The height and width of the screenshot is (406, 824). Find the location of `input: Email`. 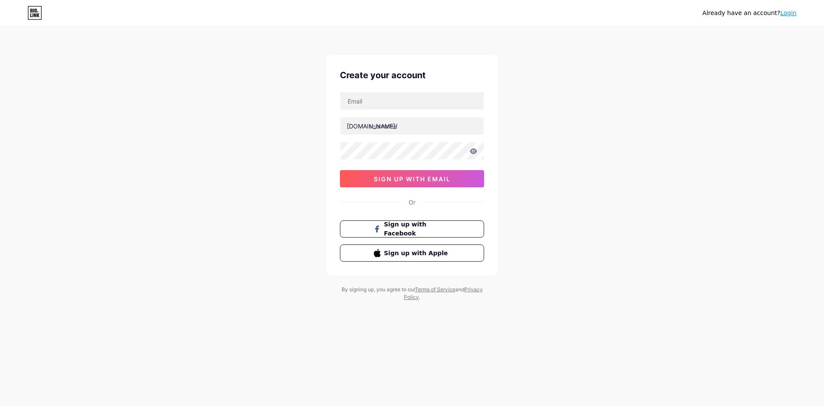

input: Email is located at coordinates (412, 101).